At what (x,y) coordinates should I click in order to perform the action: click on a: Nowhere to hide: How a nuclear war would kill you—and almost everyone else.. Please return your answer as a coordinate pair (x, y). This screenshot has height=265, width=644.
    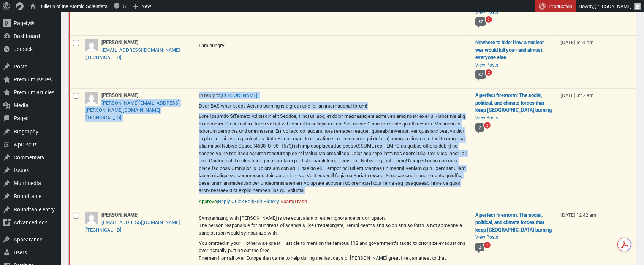
    Looking at the image, I should click on (514, 50).